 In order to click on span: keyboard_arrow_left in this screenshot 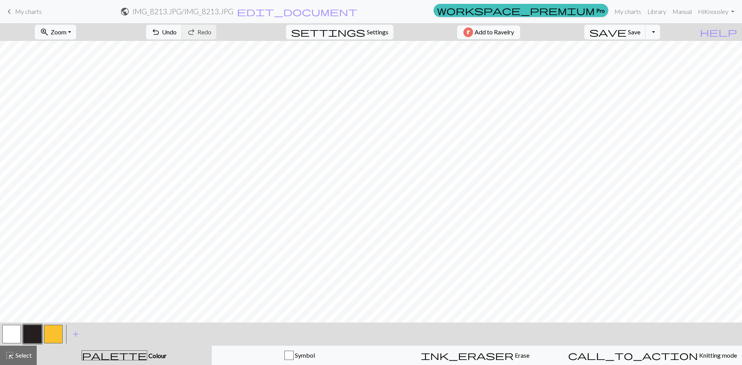, I will do `click(9, 12)`.